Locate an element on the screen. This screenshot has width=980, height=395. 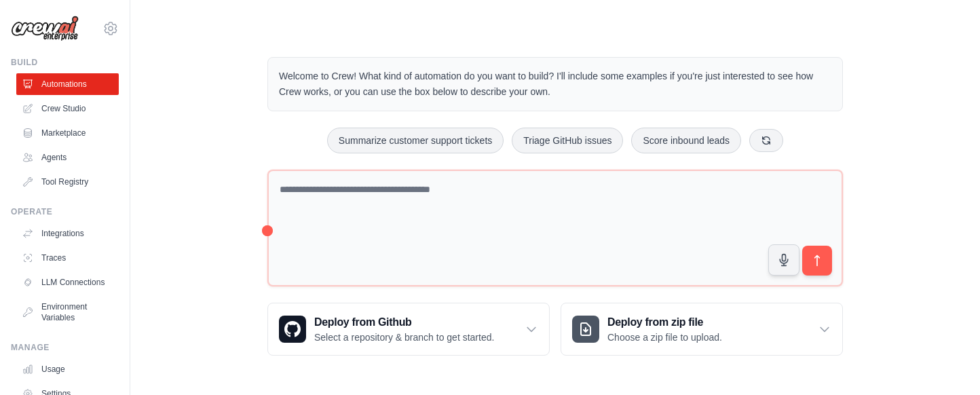
button: Summarize customer support tickets is located at coordinates (415, 140).